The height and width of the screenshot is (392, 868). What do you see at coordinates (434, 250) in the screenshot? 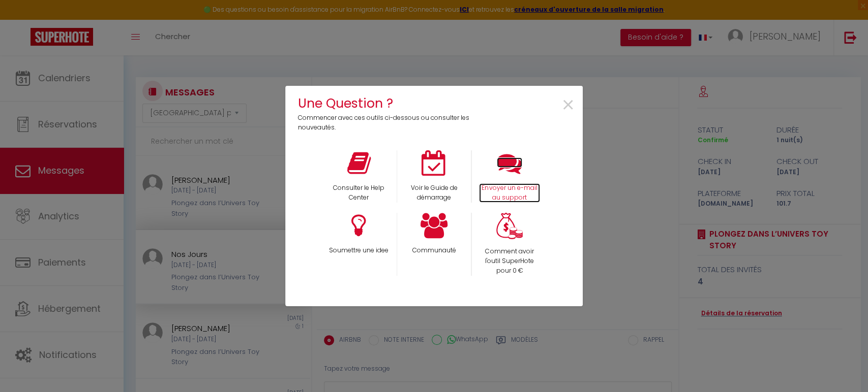
I see `p: Communauté` at bounding box center [434, 250].